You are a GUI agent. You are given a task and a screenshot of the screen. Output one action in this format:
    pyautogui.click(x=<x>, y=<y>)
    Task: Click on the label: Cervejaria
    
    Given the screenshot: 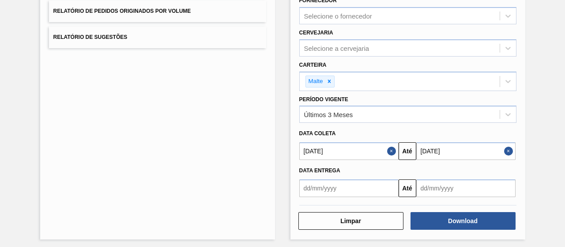 What is the action you would take?
    pyautogui.click(x=316, y=33)
    